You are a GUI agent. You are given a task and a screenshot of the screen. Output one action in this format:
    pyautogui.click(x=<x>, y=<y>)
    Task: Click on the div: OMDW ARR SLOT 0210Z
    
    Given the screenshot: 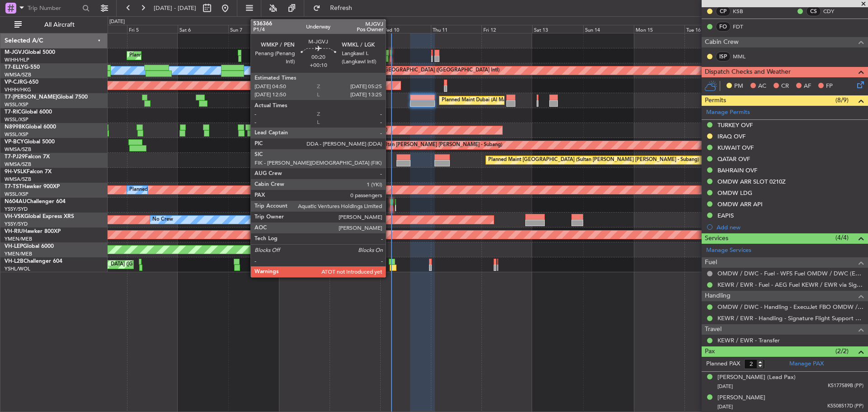 What is the action you would take?
    pyautogui.click(x=752, y=181)
    